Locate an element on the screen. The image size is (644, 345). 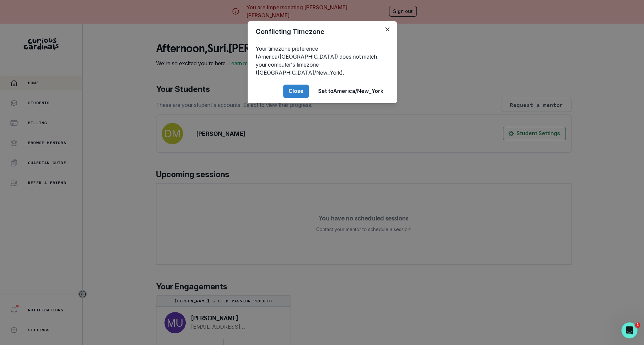
header: Conflicting Timezone is located at coordinates (322, 32).